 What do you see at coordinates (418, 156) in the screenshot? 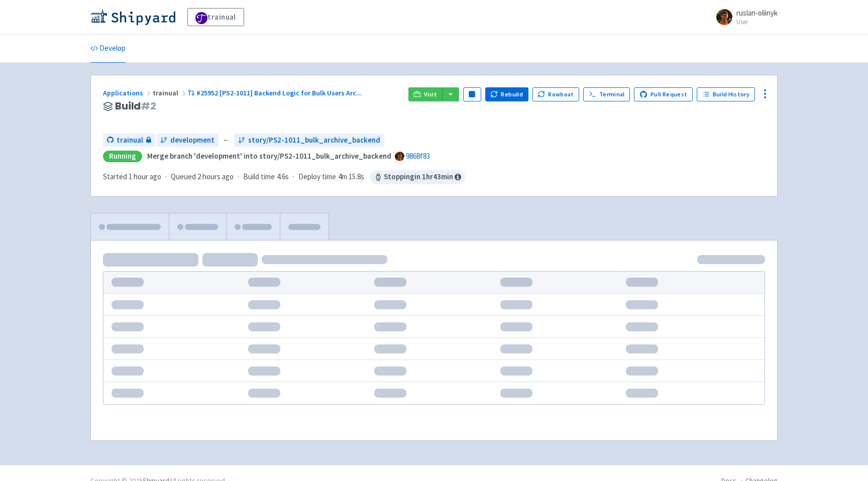
I see `a: 9868f83` at bounding box center [418, 156].